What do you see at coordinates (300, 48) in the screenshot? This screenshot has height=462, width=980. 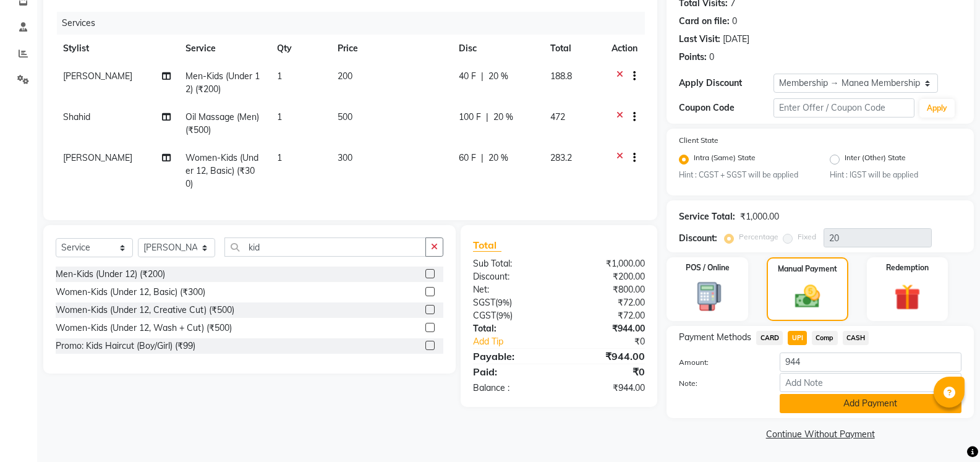 I see `th: Qty` at bounding box center [300, 48].